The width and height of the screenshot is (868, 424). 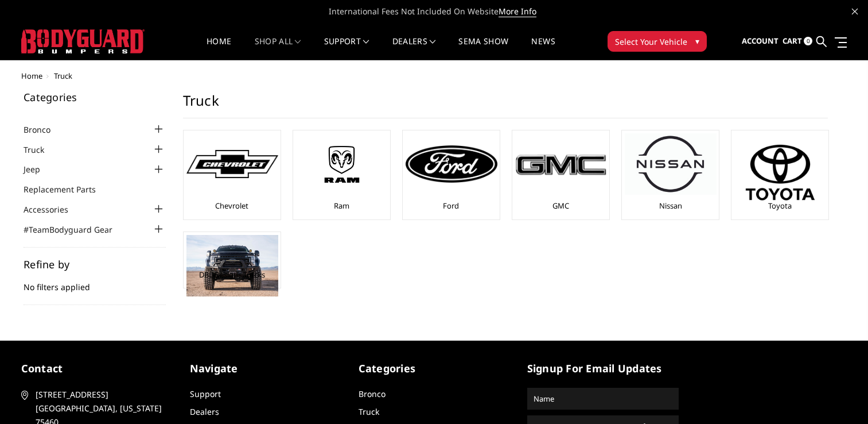 I want to click on a: Ram, so click(x=341, y=206).